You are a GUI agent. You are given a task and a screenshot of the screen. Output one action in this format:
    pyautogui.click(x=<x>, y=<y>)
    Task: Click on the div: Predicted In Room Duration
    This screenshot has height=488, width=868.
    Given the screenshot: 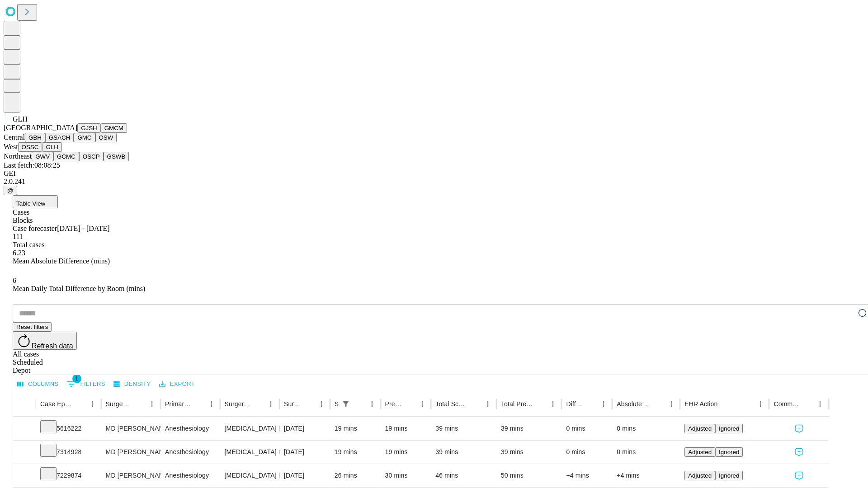 What is the action you would take?
    pyautogui.click(x=394, y=404)
    